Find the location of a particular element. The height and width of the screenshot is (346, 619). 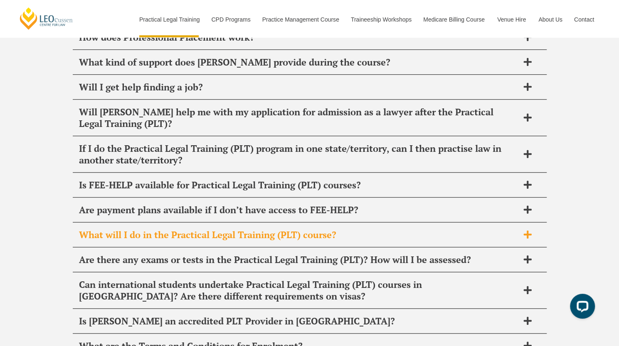

a: Practice Management Course is located at coordinates (300, 20).